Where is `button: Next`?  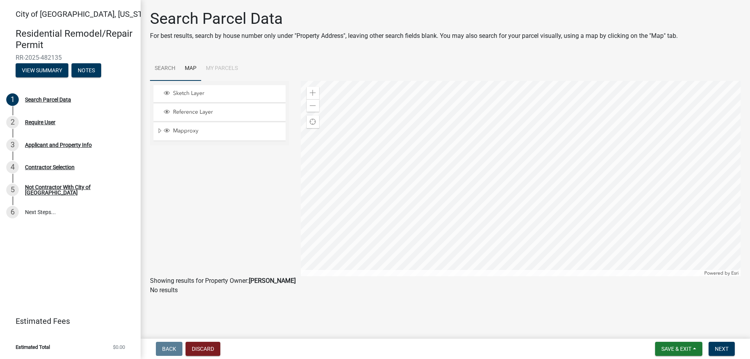
button: Next is located at coordinates (721, 349).